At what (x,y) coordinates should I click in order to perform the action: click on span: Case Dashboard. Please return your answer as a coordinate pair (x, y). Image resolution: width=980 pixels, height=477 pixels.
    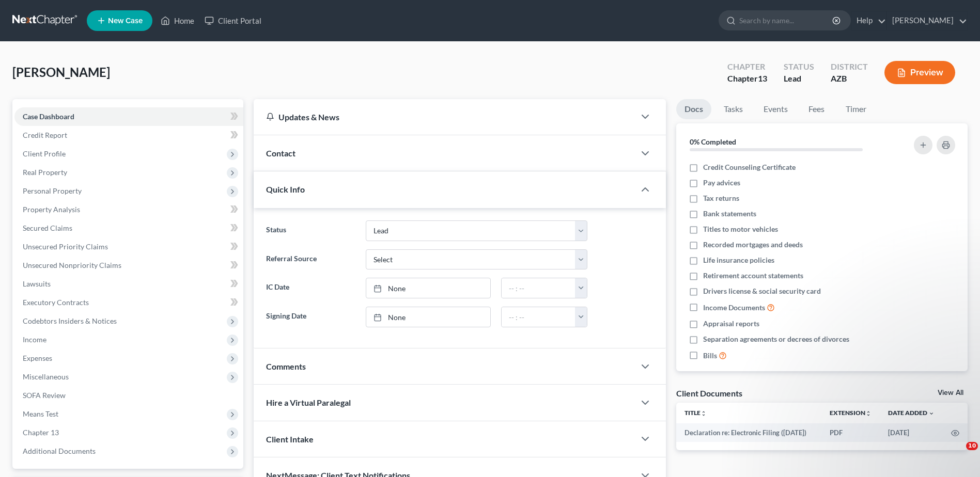
    Looking at the image, I should click on (49, 116).